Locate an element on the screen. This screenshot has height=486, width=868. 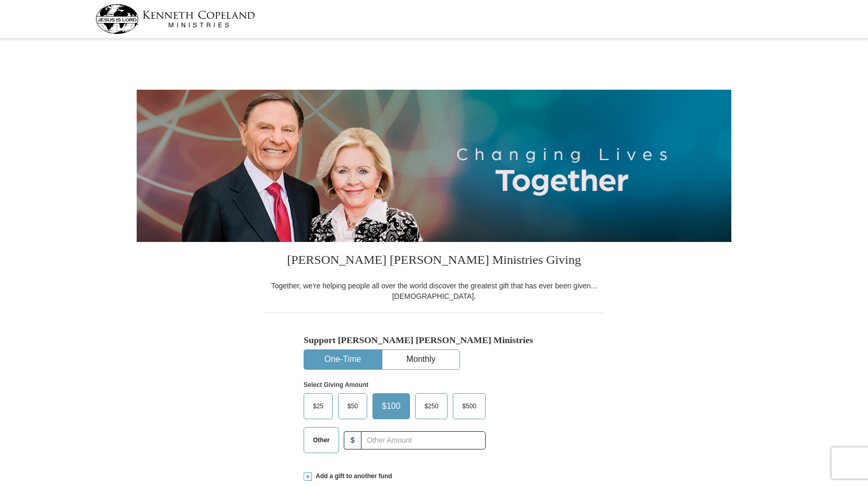
input: Other Amount is located at coordinates (423, 440).